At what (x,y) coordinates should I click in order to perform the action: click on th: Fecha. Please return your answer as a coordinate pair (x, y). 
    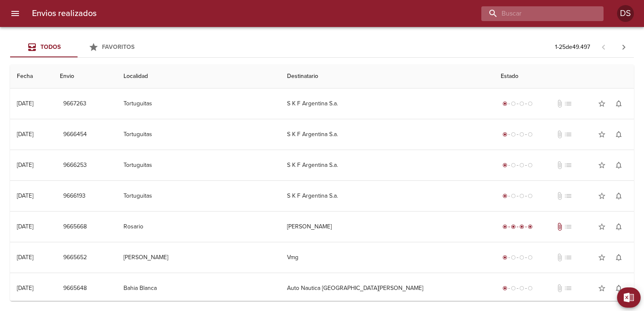
    Looking at the image, I should click on (32, 77).